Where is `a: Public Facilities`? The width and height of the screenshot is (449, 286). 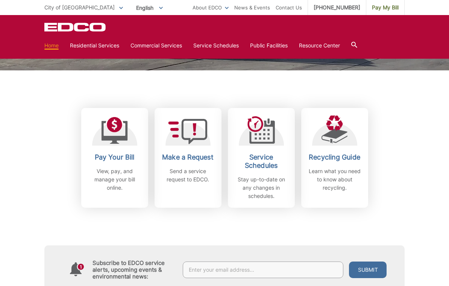
a: Public Facilities is located at coordinates (269, 45).